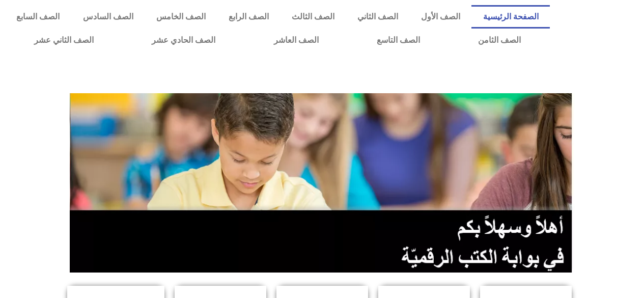 The image size is (644, 298). What do you see at coordinates (377, 16) in the screenshot?
I see `a: الصف الثاني` at bounding box center [377, 16].